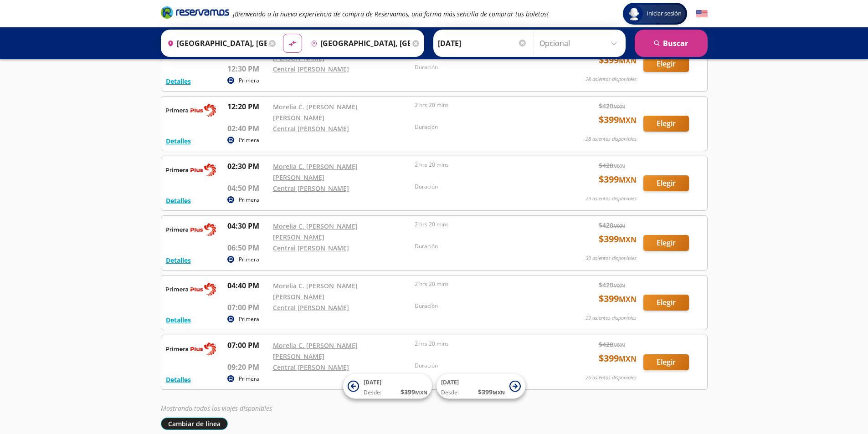 The height and width of the screenshot is (434, 868). I want to click on i: Brand Logo, so click(195, 12).